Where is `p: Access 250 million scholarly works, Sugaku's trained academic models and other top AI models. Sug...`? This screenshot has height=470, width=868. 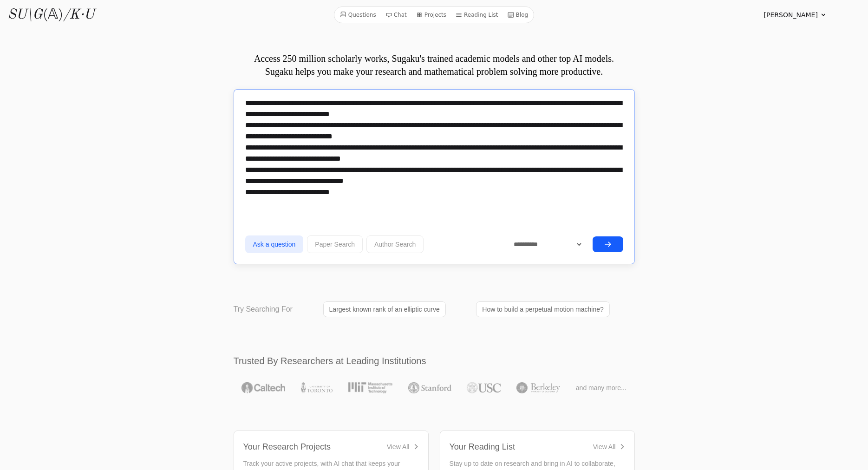
p: Access 250 million scholarly works, Sugaku's trained academic models and other top AI models. Sug... is located at coordinates (434, 65).